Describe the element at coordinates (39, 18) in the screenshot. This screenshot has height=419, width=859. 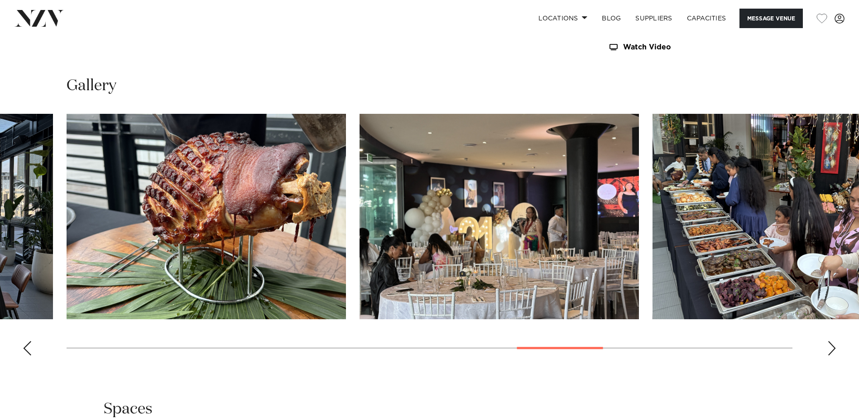
I see `img: nzv-logo.png` at that location.